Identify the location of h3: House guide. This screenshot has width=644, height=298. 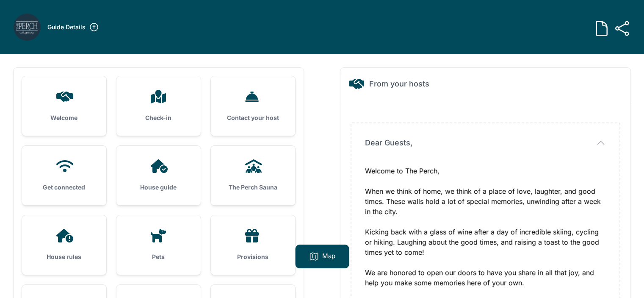
(158, 188).